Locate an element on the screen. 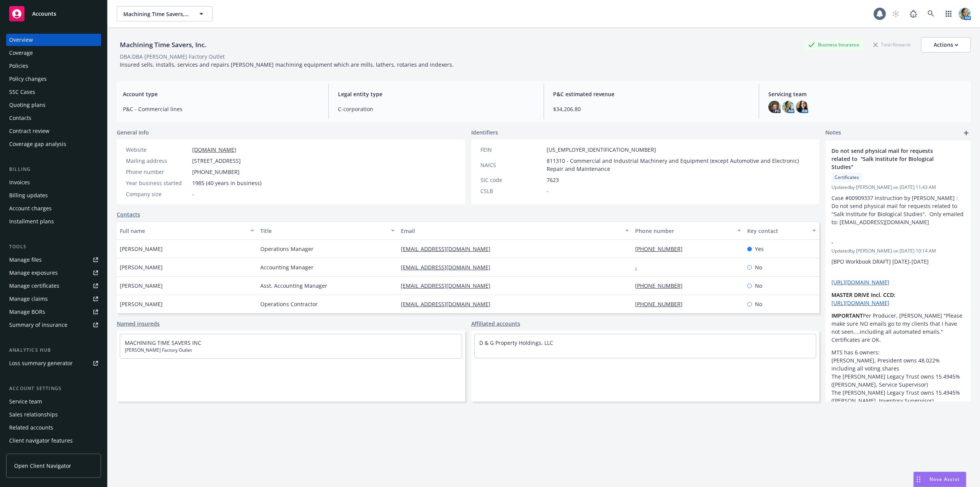 Image resolution: width=980 pixels, height=487 pixels. div: Account settings is located at coordinates (54, 388).